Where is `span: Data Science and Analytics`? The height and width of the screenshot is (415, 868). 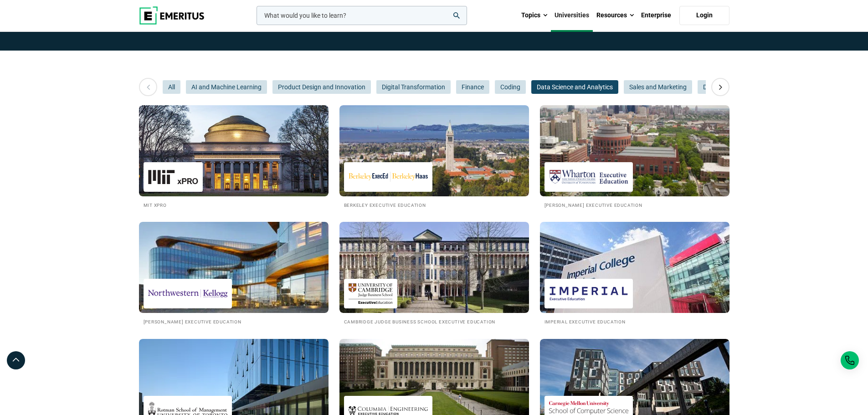 span: Data Science and Analytics is located at coordinates (575, 87).